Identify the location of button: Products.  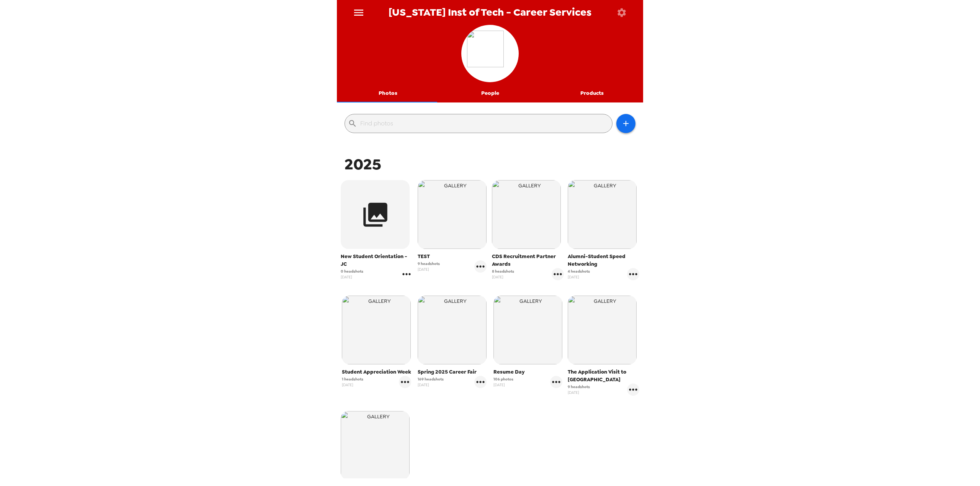
(592, 93).